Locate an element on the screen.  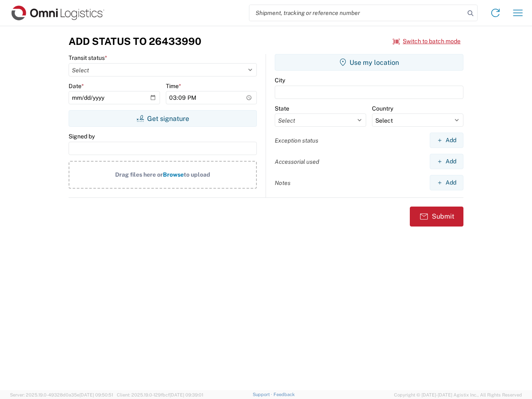
a: Feedback is located at coordinates (284, 394).